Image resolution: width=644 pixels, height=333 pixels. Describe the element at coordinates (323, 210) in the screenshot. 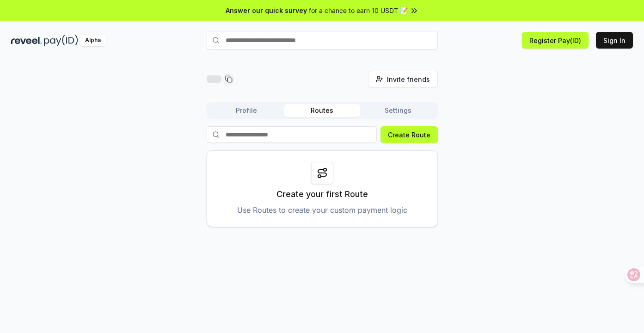

I see `p: Use Routes to create your custom payment logic` at that location.